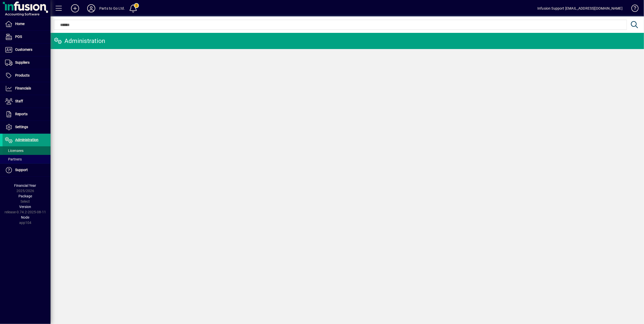 This screenshot has height=324, width=644. I want to click on span: Administration, so click(27, 140).